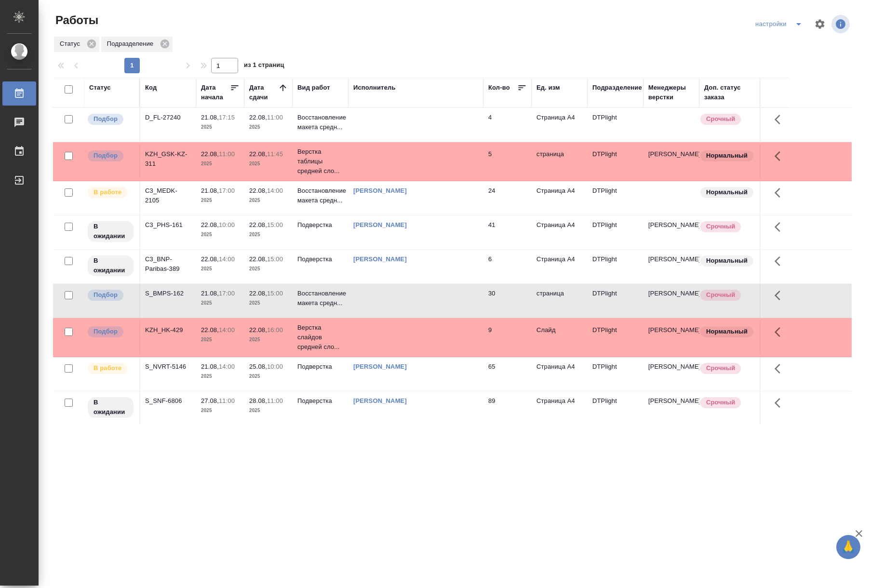 The image size is (870, 588). What do you see at coordinates (226, 117) in the screenshot?
I see `p: 17:15` at bounding box center [226, 117].